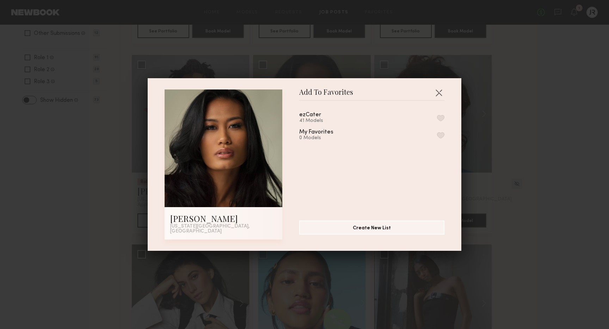  I want to click on div: My Favorites, so click(316, 132).